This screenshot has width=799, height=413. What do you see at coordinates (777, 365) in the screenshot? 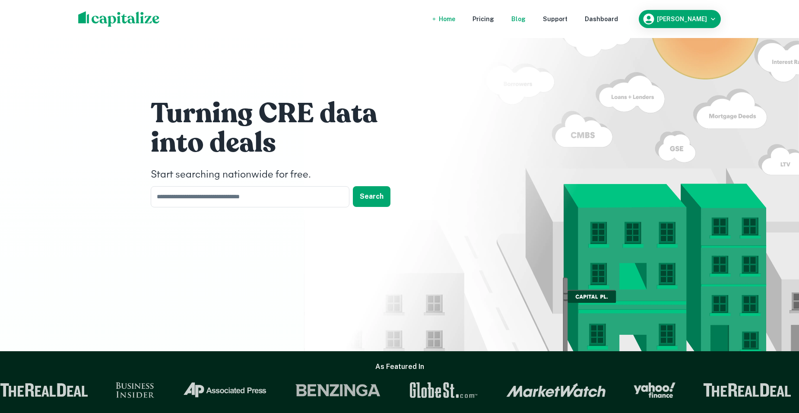
I see `div: Chat Widget` at bounding box center [777, 365].